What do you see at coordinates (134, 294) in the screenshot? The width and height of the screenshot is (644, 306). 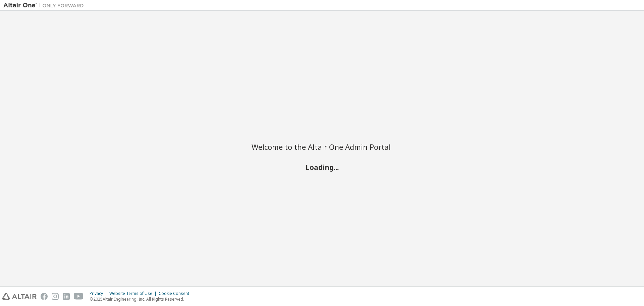 I see `div: Website Terms of Use` at bounding box center [134, 294].